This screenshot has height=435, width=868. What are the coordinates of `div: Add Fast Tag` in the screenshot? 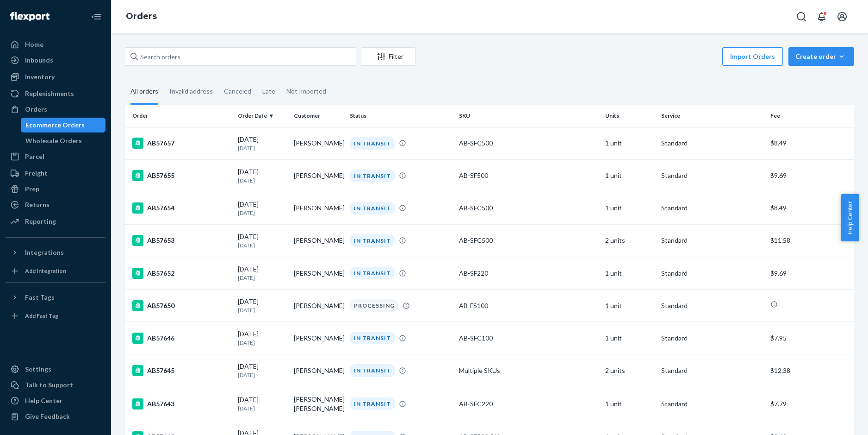 It's located at (42, 315).